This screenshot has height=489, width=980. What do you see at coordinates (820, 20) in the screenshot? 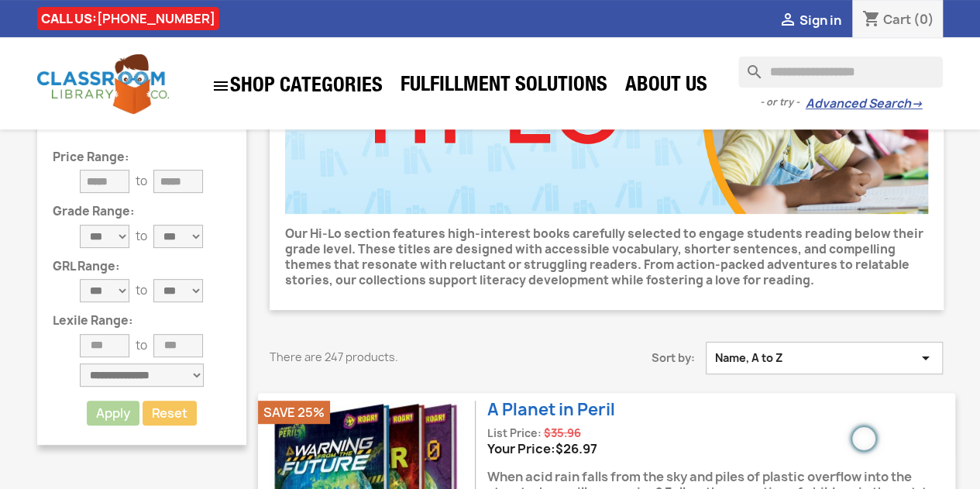
I see `span: Sign in` at bounding box center [820, 20].